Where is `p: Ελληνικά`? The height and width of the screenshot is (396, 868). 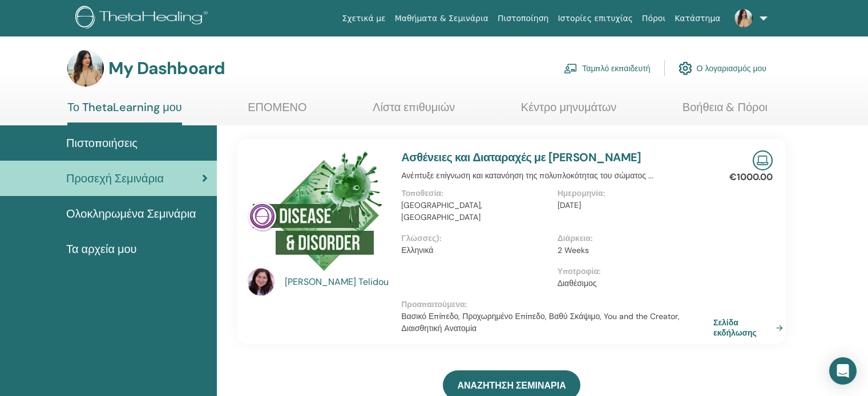 p: Ελληνικά is located at coordinates (476, 250).